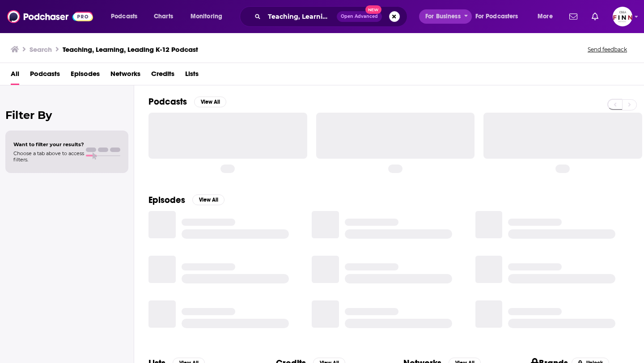 The height and width of the screenshot is (363, 644). Describe the element at coordinates (85, 75) in the screenshot. I see `a: Episodes` at that location.